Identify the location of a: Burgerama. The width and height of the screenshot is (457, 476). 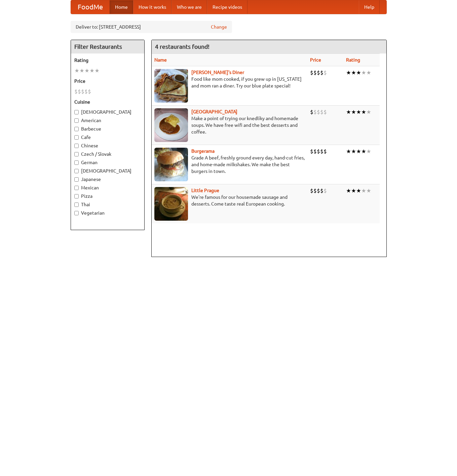
(203, 151).